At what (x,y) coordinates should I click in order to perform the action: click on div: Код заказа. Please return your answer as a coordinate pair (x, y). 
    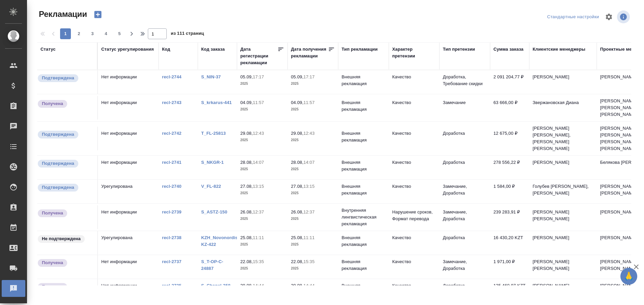
    Looking at the image, I should click on (213, 49).